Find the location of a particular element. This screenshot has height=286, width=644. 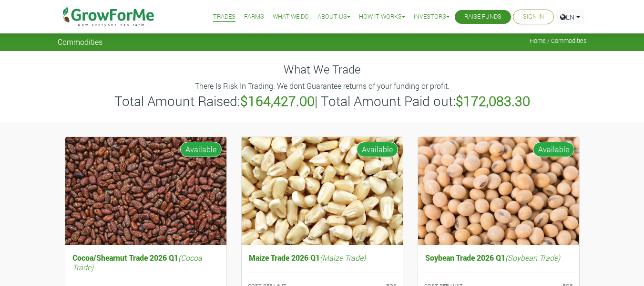

a: Trades is located at coordinates (224, 17).